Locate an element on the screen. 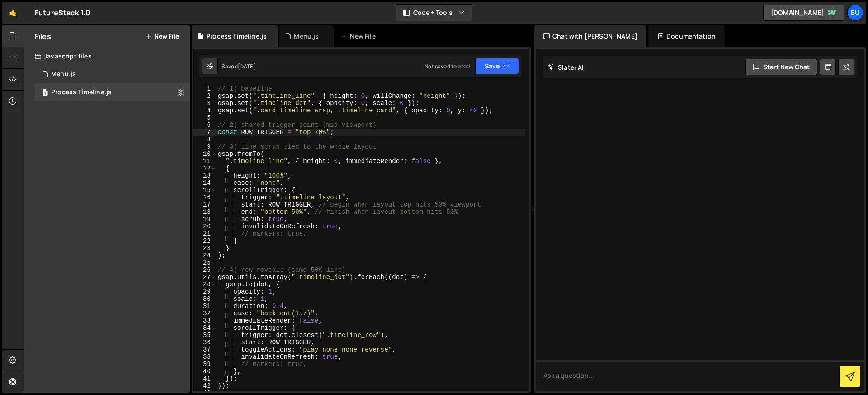  div: 22 is located at coordinates (205, 240).